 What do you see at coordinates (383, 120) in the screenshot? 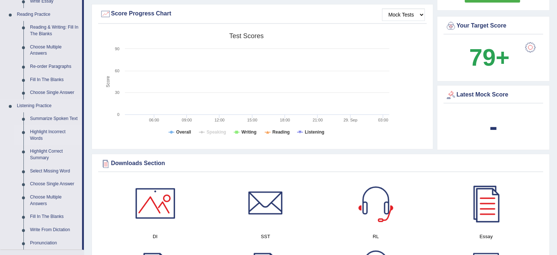
I see `text: 03:00` at bounding box center [383, 120].